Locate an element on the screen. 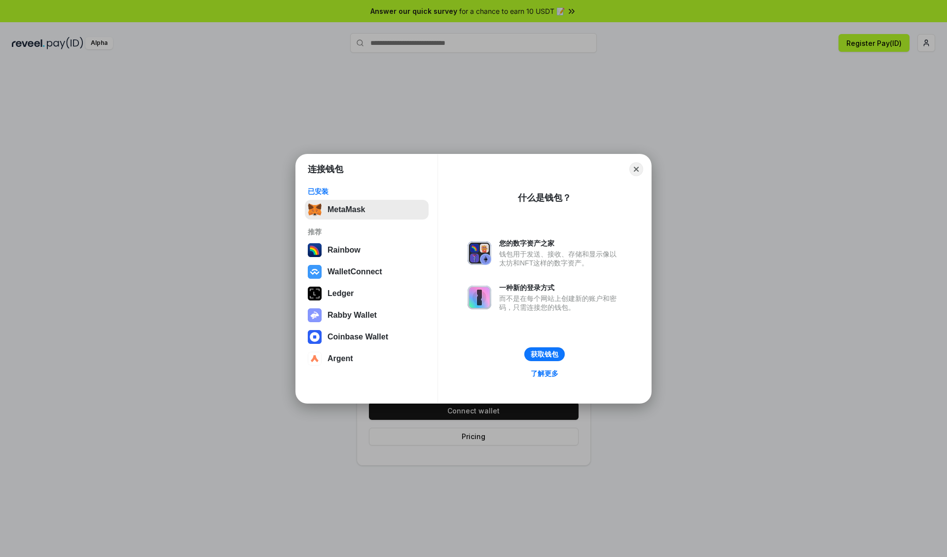  img: svg+xml,%3Csvg%20width%3D%22120%22%20height%3D%22120%22%20viewBox%3D%220%200%20120%20120%22%20fil... is located at coordinates (315, 250).